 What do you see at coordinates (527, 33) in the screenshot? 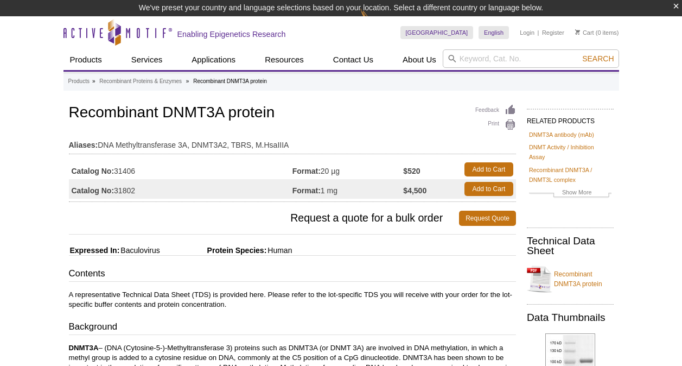
I see `a: Login` at bounding box center [527, 33].